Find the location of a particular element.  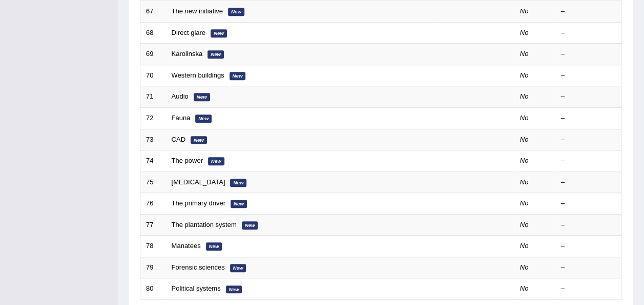

td: 73 is located at coordinates (153, 139).